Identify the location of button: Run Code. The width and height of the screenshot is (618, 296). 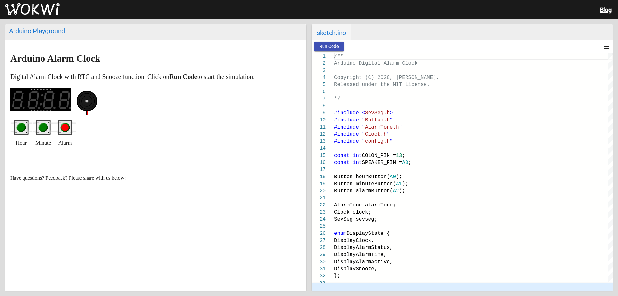
(329, 46).